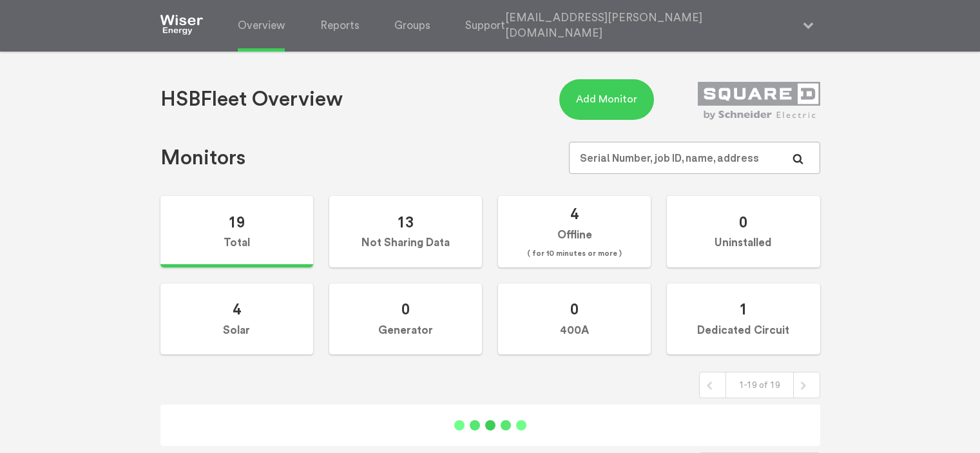  Describe the element at coordinates (251, 99) in the screenshot. I see `h1: HSB Fleet Overview` at that location.